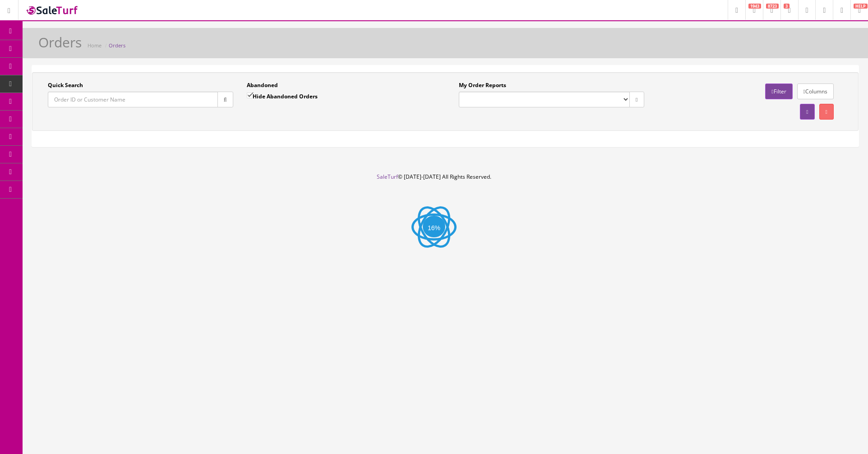 Image resolution: width=868 pixels, height=454 pixels. I want to click on a: Orders, so click(117, 45).